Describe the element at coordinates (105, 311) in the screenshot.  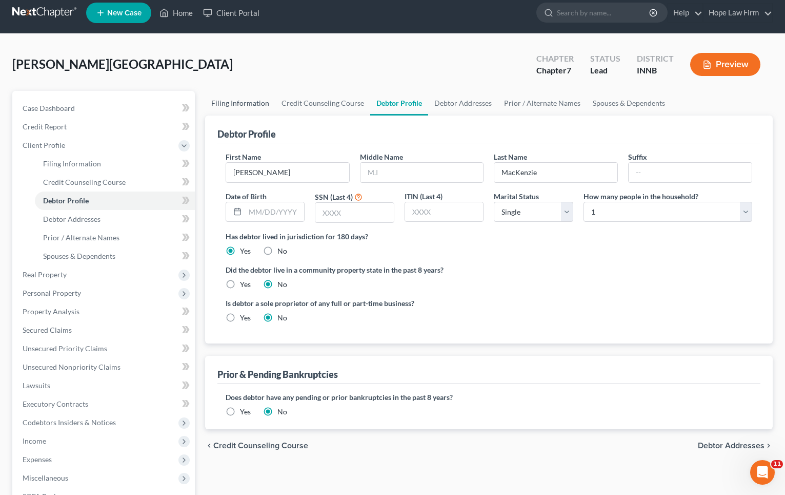
I see `a: Property Analysis` at that location.